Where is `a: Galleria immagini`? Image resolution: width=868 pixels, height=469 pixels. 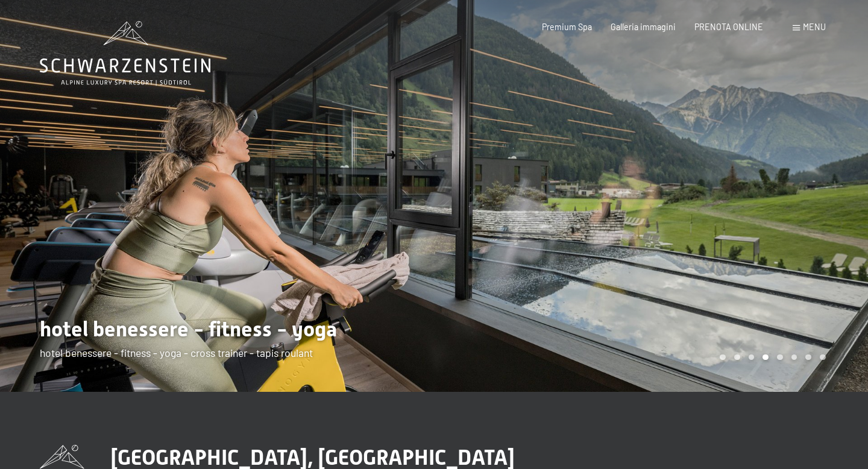
a: Galleria immagini is located at coordinates (643, 27).